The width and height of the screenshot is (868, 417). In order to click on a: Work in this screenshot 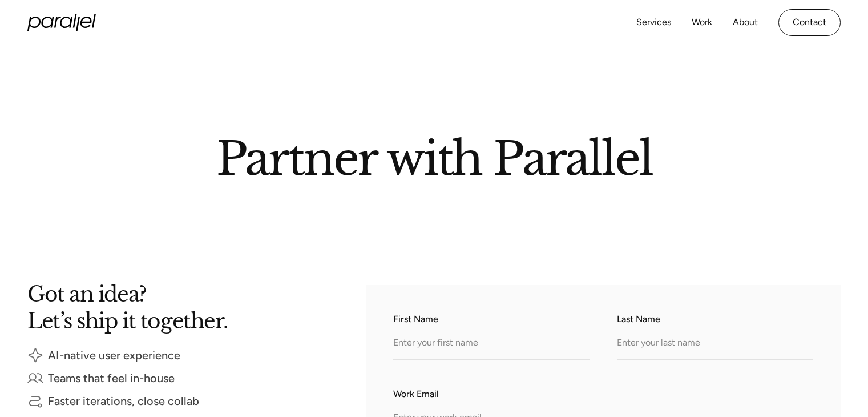, I will do `click(702, 22)`.